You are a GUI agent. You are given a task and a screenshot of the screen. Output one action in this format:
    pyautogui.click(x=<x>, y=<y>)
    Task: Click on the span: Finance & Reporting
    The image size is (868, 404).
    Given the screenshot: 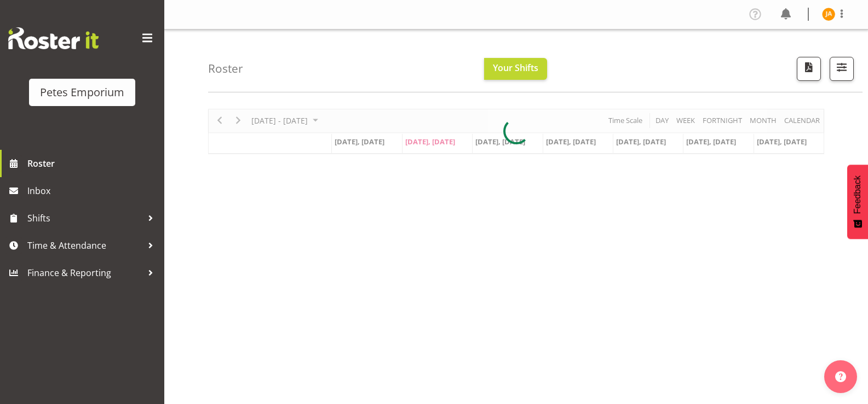 What is the action you would take?
    pyautogui.click(x=85, y=273)
    